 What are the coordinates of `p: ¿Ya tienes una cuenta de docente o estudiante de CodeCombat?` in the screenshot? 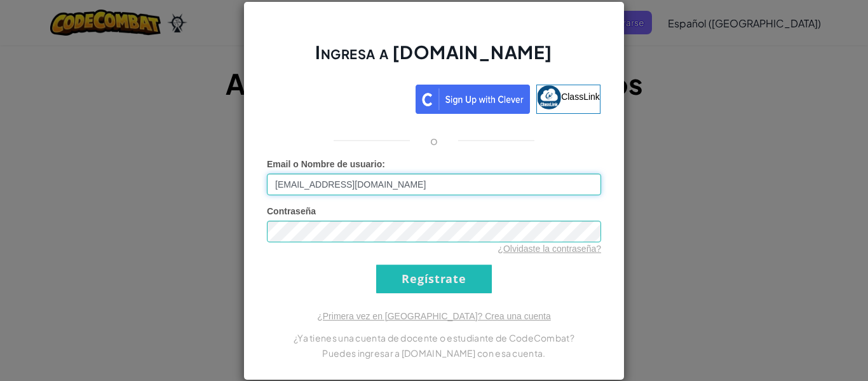 It's located at (434, 338).